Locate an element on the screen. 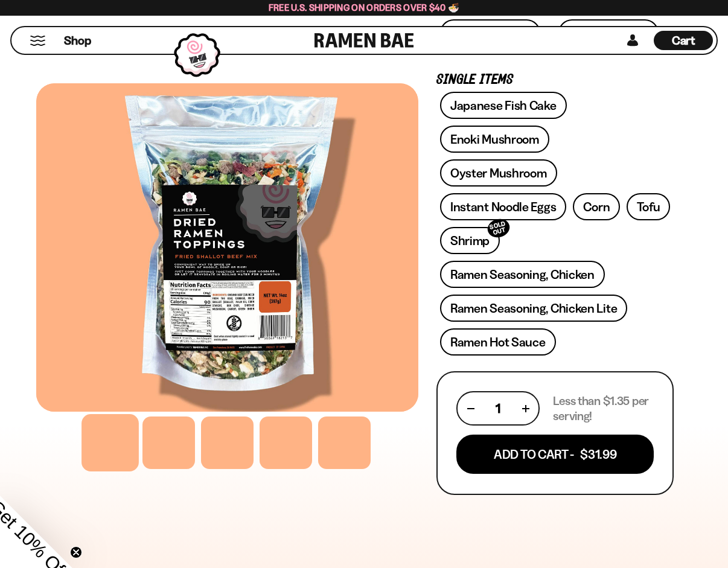  a: Corn is located at coordinates (597, 207).